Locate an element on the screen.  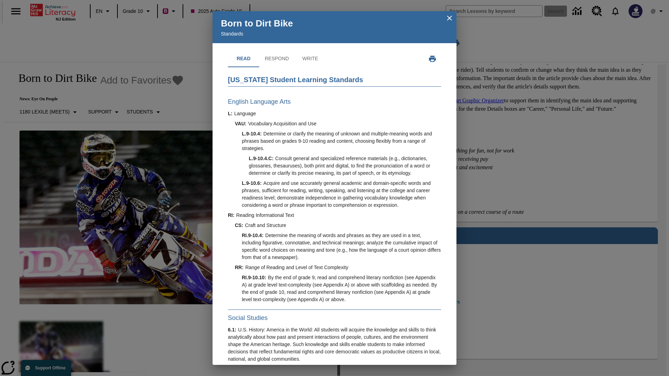
span: RI.9-10.4 : is located at coordinates (253, 236).